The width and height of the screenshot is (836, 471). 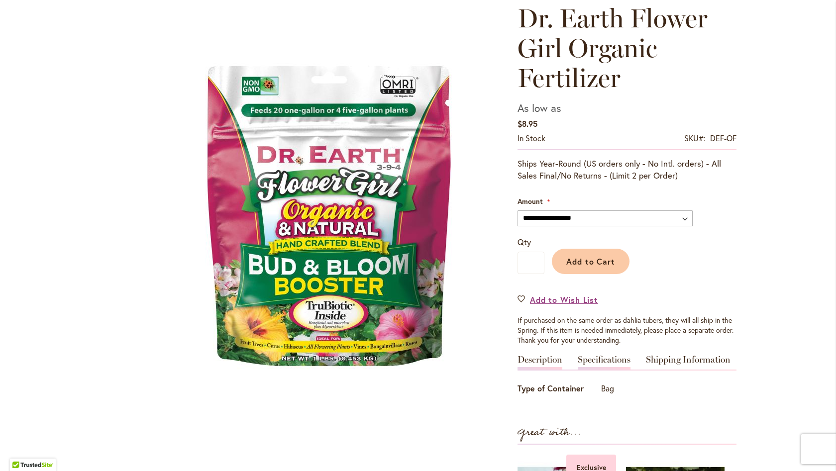 I want to click on span: Add to Cart, so click(x=590, y=261).